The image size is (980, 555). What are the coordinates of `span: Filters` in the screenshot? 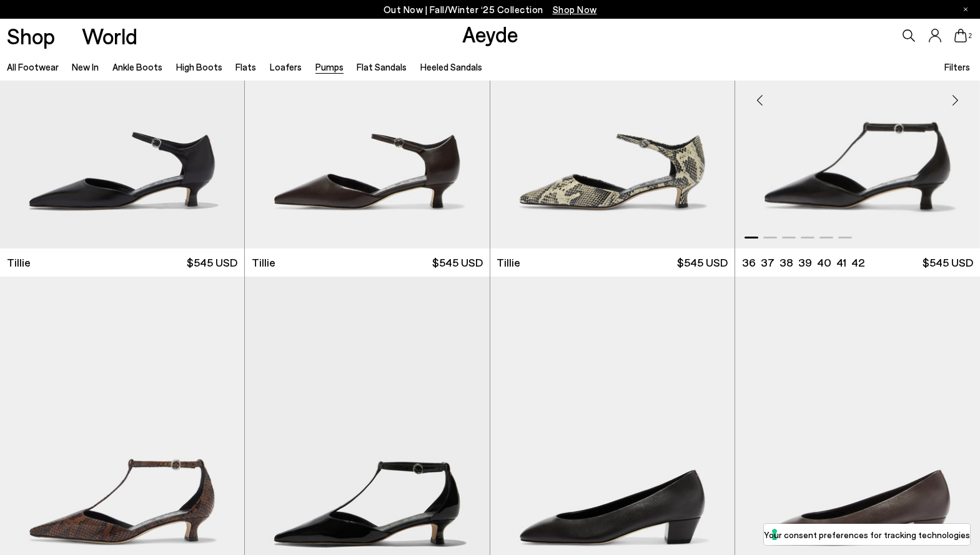 It's located at (957, 66).